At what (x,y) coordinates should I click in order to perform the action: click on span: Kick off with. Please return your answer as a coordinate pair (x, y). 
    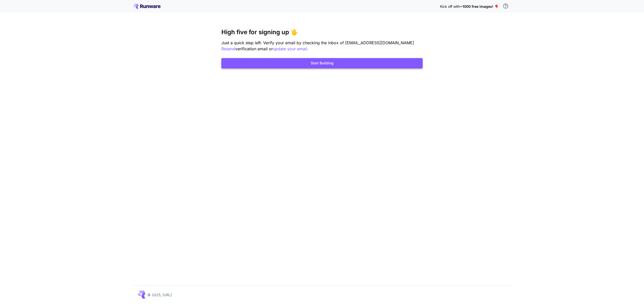
    Looking at the image, I should click on (450, 6).